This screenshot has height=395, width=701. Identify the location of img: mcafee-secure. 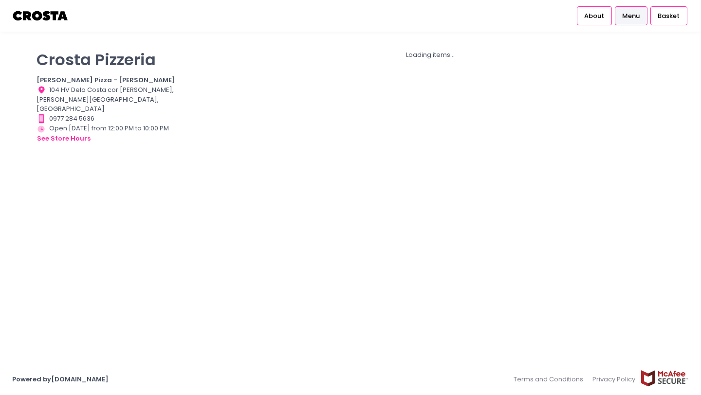
(664, 378).